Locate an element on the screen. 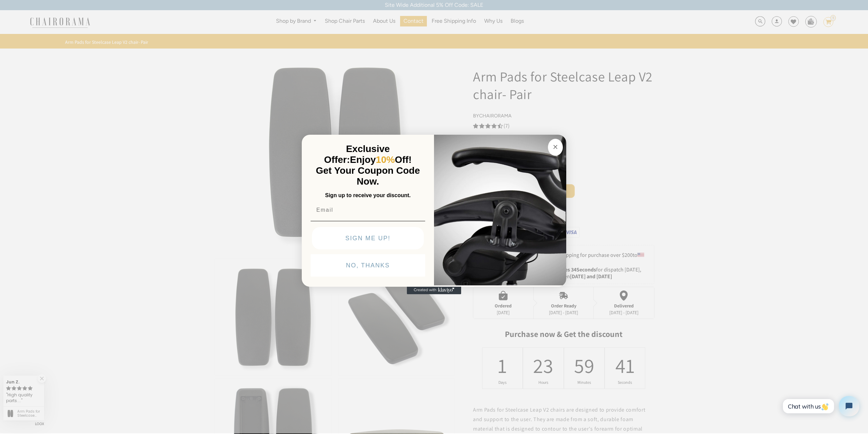  img: underline is located at coordinates (368, 221).